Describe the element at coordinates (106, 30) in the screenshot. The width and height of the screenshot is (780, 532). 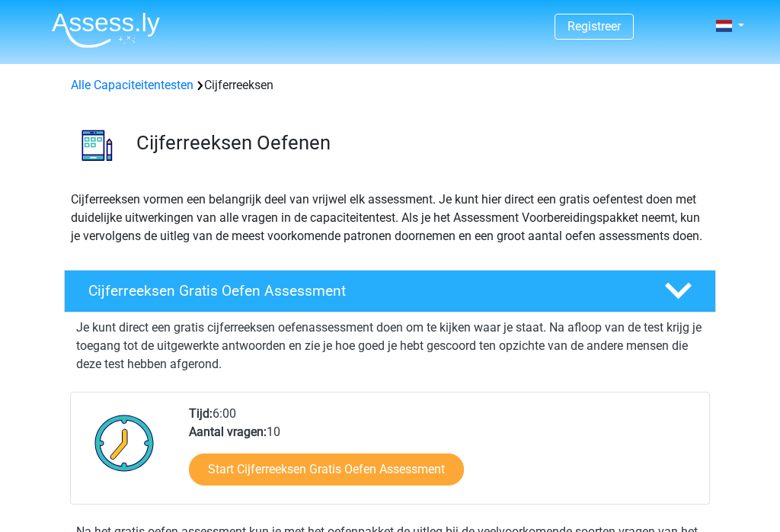
I see `img: Assessly` at that location.